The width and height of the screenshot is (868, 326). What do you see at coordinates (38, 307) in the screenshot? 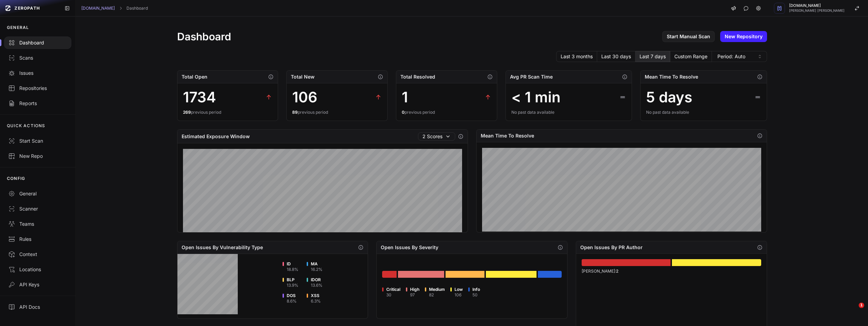
I see `div: API Docs` at bounding box center [38, 307].